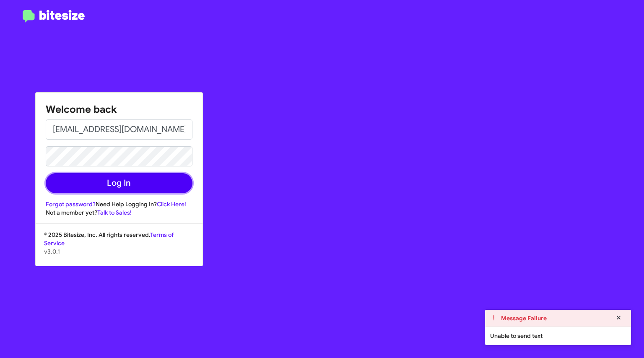  What do you see at coordinates (114, 213) in the screenshot?
I see `a: Talk to Sales!` at bounding box center [114, 213].